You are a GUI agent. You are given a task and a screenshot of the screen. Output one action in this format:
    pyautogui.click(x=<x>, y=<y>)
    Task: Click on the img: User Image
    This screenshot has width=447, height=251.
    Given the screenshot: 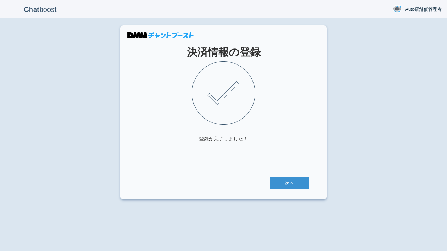 What is the action you would take?
    pyautogui.click(x=397, y=9)
    